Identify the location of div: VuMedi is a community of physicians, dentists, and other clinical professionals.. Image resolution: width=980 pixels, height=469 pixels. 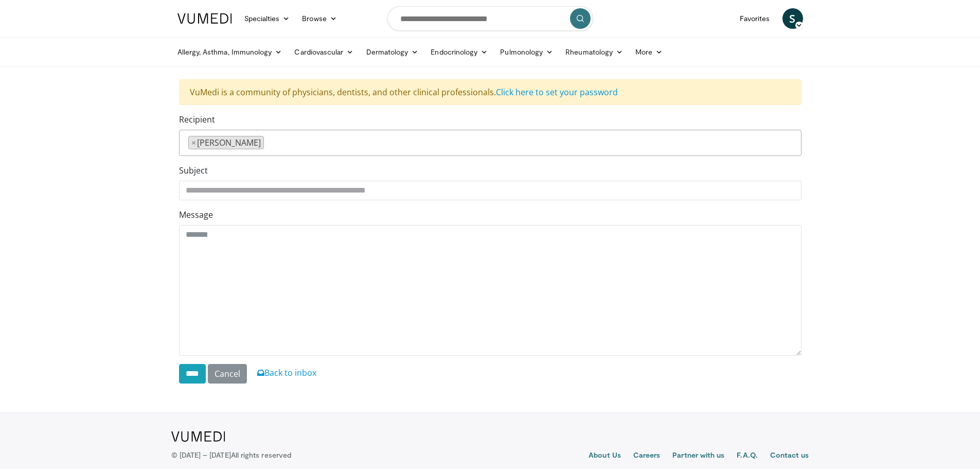
(490, 92).